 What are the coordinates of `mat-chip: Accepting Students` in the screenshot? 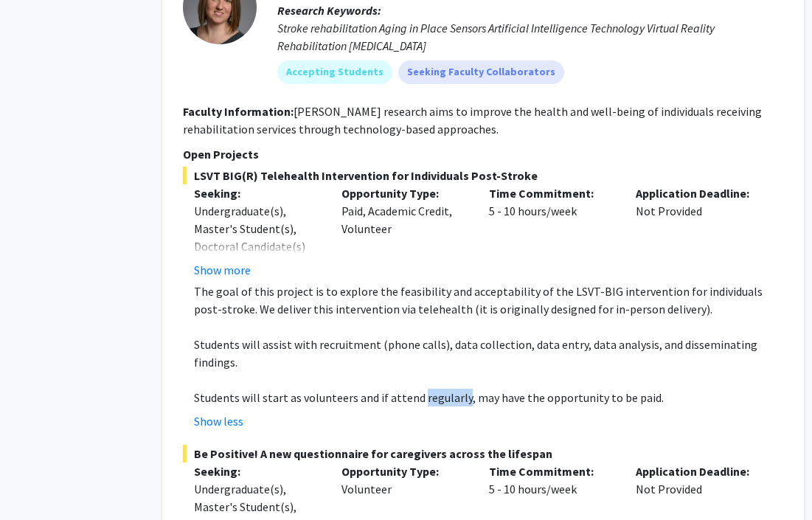 It's located at (335, 72).